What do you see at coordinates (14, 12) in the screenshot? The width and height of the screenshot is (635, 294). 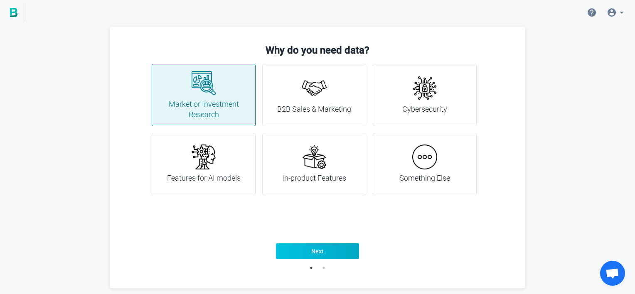 I see `img: BigPicture.io` at bounding box center [14, 12].